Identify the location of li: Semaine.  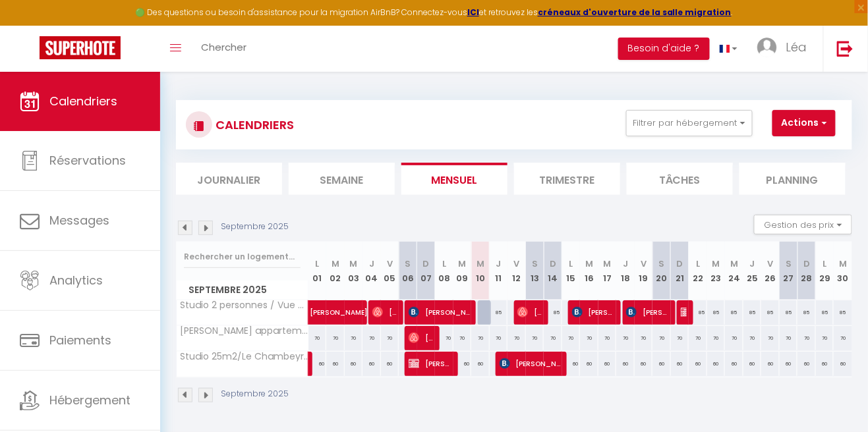
(341, 179).